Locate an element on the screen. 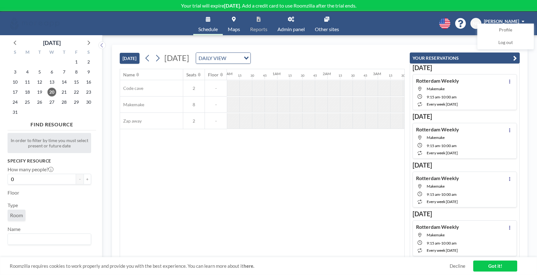  a: Got it! is located at coordinates (495, 266).